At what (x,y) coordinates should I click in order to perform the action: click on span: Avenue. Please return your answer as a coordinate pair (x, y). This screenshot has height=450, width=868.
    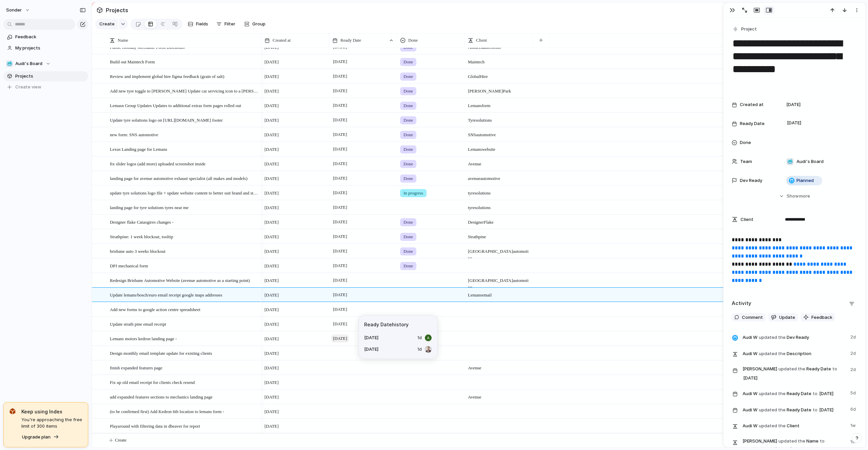
    Looking at the image, I should click on (499, 366).